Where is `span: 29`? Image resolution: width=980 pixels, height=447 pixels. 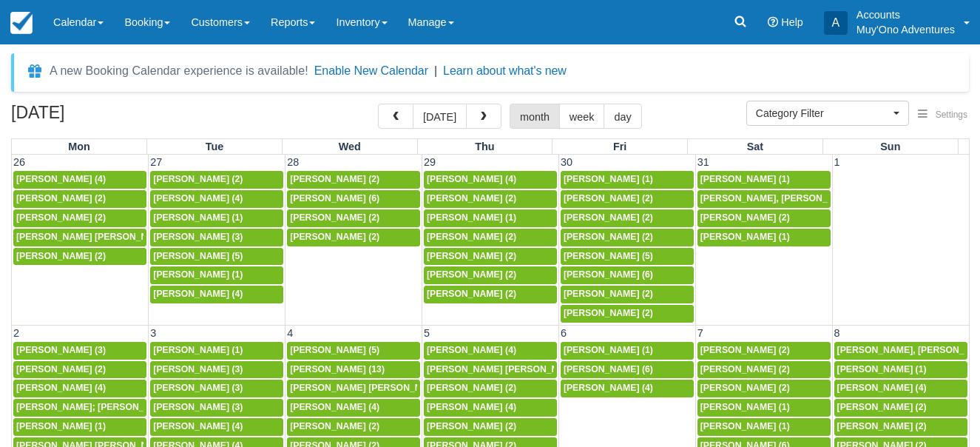
span: 29 is located at coordinates (430, 162).